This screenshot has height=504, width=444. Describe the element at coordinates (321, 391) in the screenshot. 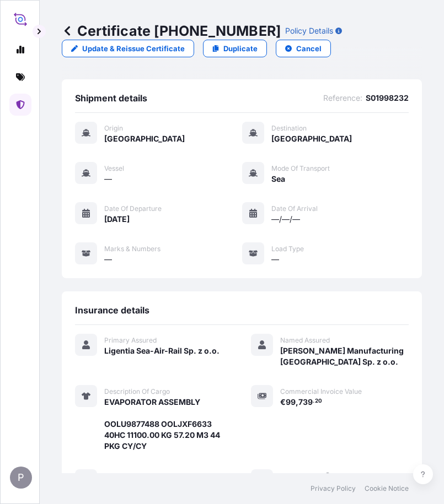

I see `span: Commercial Invoice Value` at that location.